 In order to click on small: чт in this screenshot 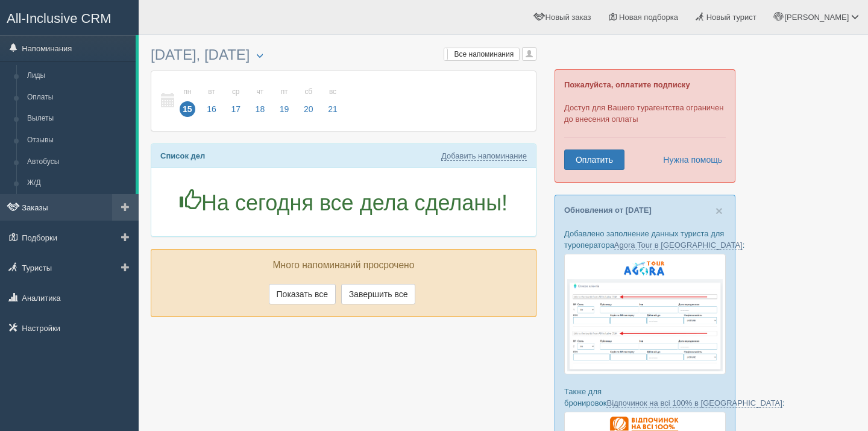, I will do `click(261, 91)`.